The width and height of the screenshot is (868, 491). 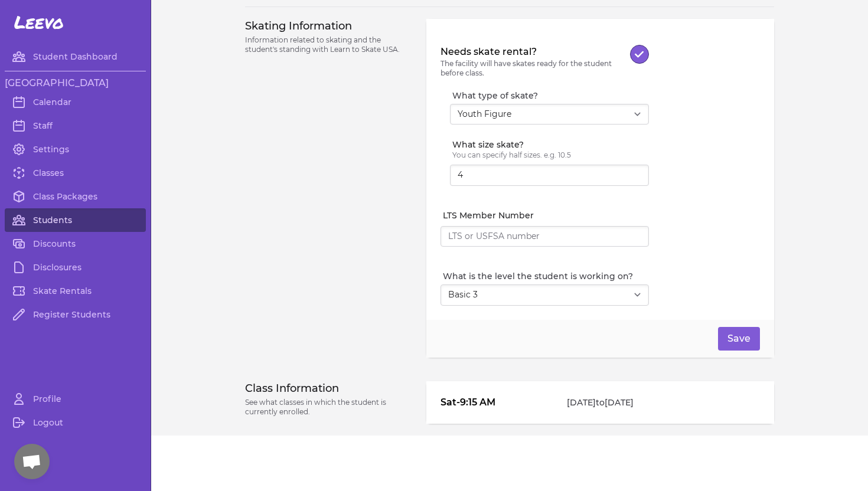 I want to click on label: LTS Member Number, so click(x=545, y=216).